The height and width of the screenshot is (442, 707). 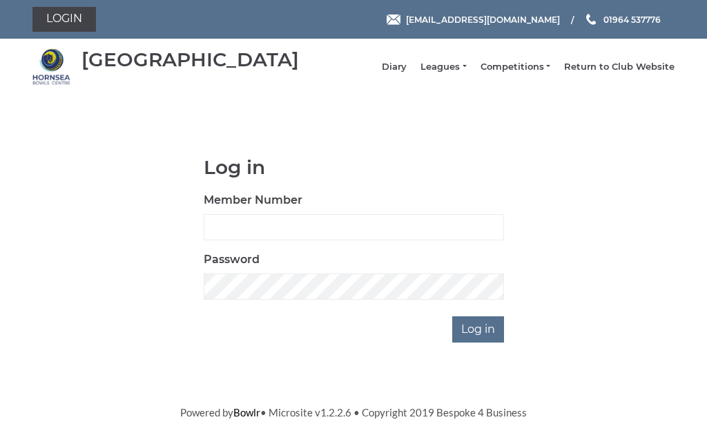 I want to click on span: Powered by • Microsite v1.2.2.6 • Copyright 2019 Bespoke 4 Business, so click(x=353, y=412).